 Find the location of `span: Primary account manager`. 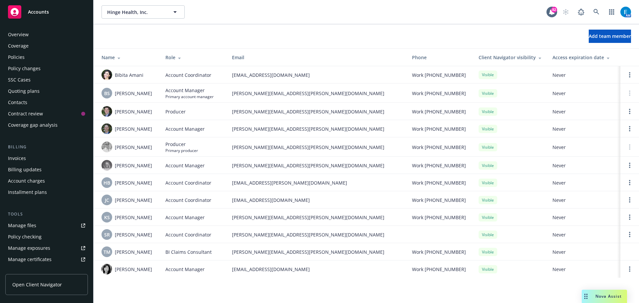

span: Primary account manager is located at coordinates (190, 97).